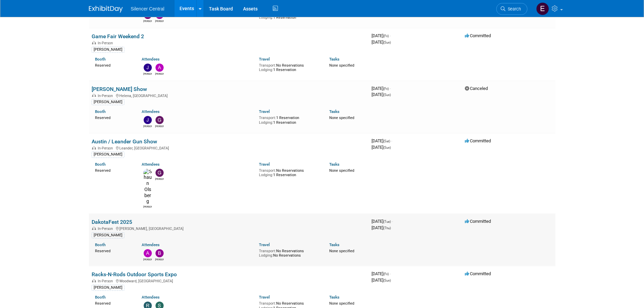  What do you see at coordinates (289, 119) in the screenshot?
I see `div: 1 Reservation 1 Reservation` at bounding box center [289, 119].